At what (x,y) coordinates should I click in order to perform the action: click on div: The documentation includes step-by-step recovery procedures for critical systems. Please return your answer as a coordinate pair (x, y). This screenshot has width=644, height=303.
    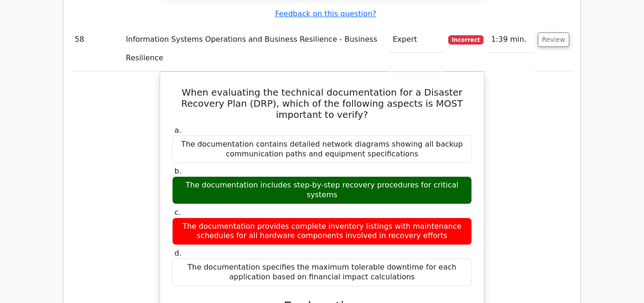
    Looking at the image, I should click on (322, 190).